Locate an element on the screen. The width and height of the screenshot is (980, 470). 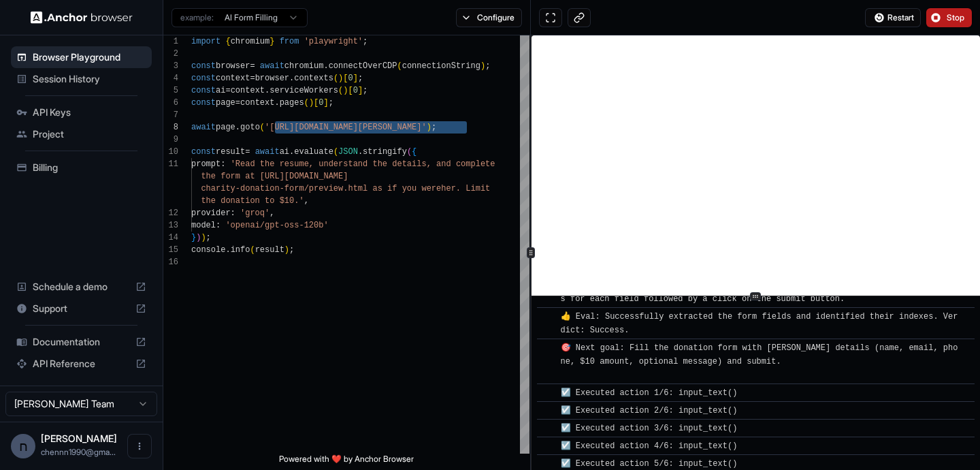
div: 2 is located at coordinates (171, 54).